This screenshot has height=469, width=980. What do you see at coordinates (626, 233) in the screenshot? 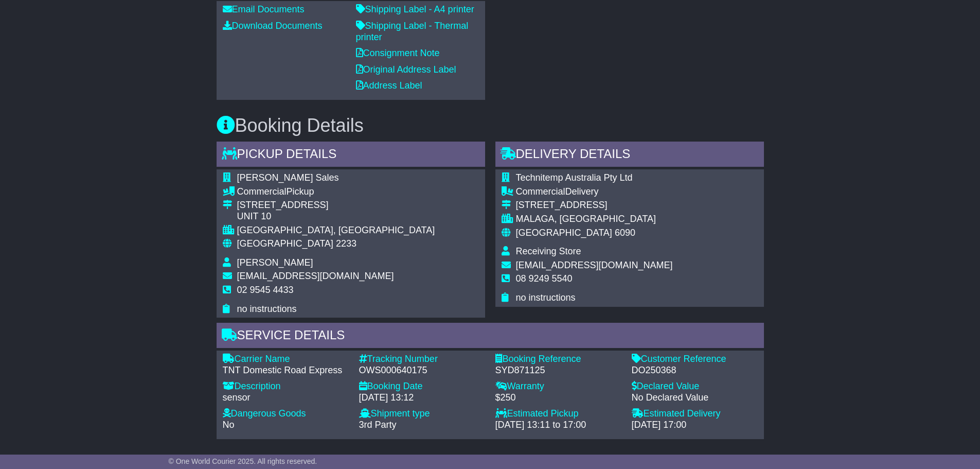
I see `span: 6090` at bounding box center [626, 233].